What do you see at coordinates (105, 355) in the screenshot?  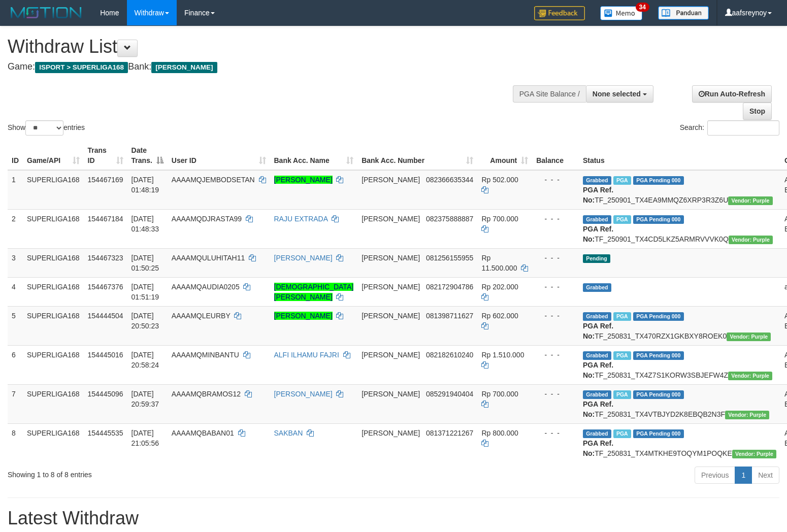 I see `span: 154445016` at bounding box center [105, 355].